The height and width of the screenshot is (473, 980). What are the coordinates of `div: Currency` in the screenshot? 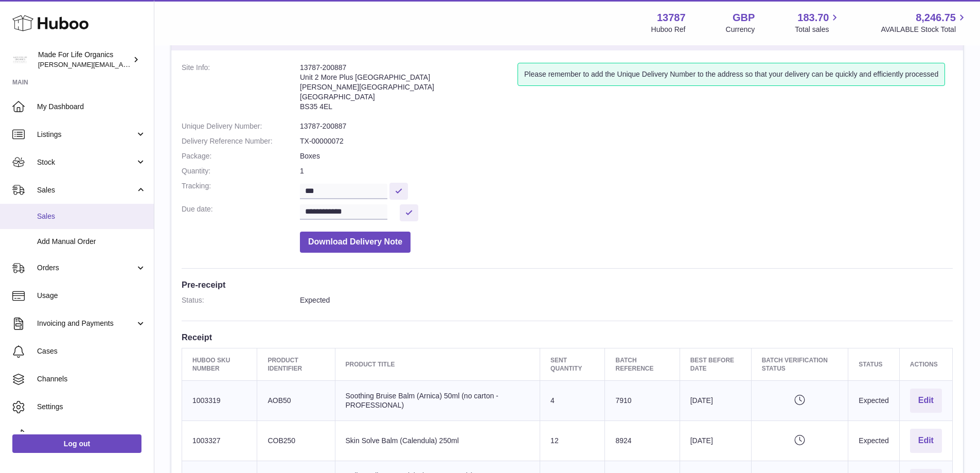 It's located at (740, 30).